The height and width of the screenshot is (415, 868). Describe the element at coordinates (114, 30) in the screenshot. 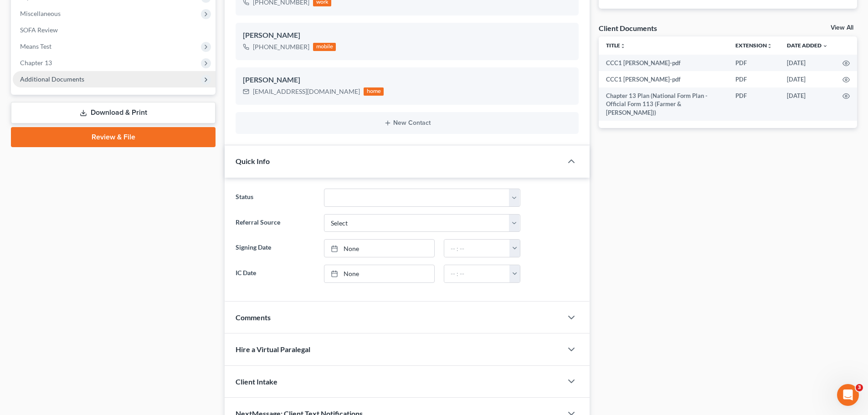

I see `a: SOFA Review` at that location.